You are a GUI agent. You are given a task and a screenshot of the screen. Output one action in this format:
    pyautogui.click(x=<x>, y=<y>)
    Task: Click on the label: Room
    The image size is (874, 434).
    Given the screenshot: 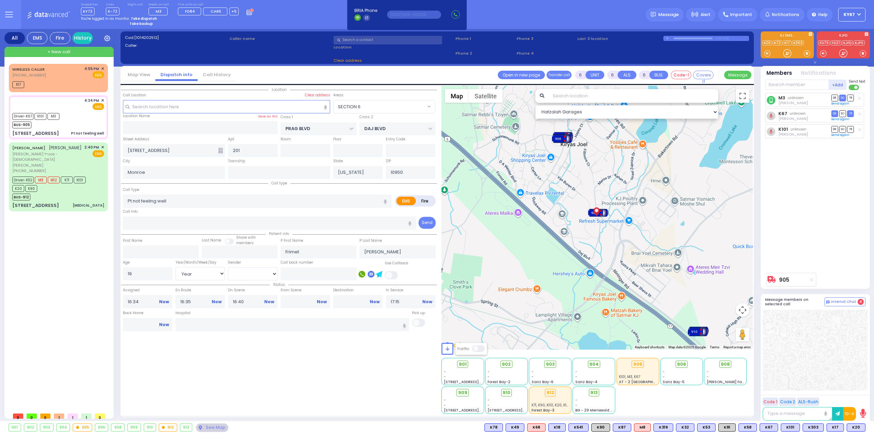 What is the action you would take?
    pyautogui.click(x=286, y=139)
    